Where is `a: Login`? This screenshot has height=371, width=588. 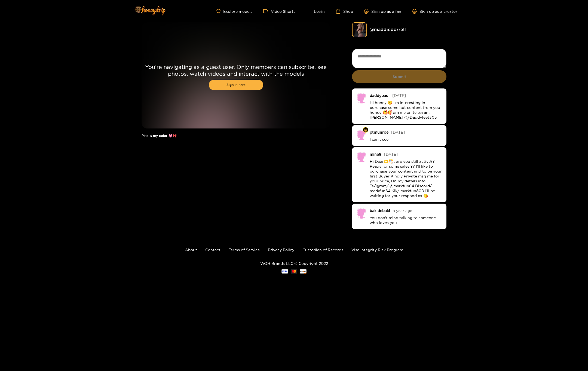 a: Login is located at coordinates (316, 11).